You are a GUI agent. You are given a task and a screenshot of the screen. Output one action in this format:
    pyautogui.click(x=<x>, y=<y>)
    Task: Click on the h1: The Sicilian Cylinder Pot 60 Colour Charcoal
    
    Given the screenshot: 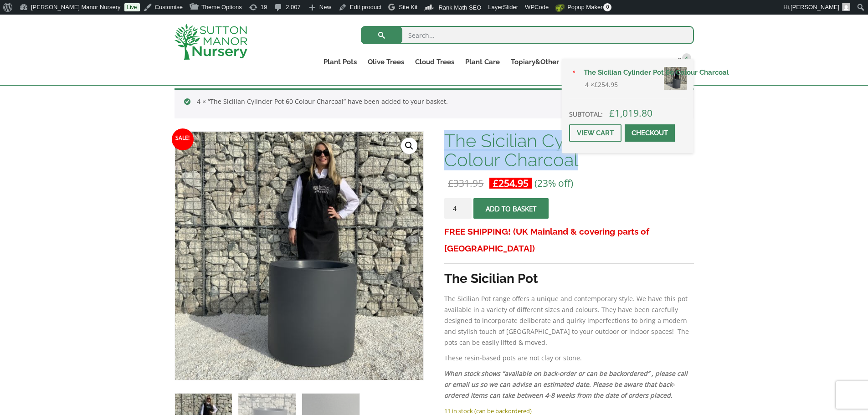 What is the action you would take?
    pyautogui.click(x=569, y=150)
    